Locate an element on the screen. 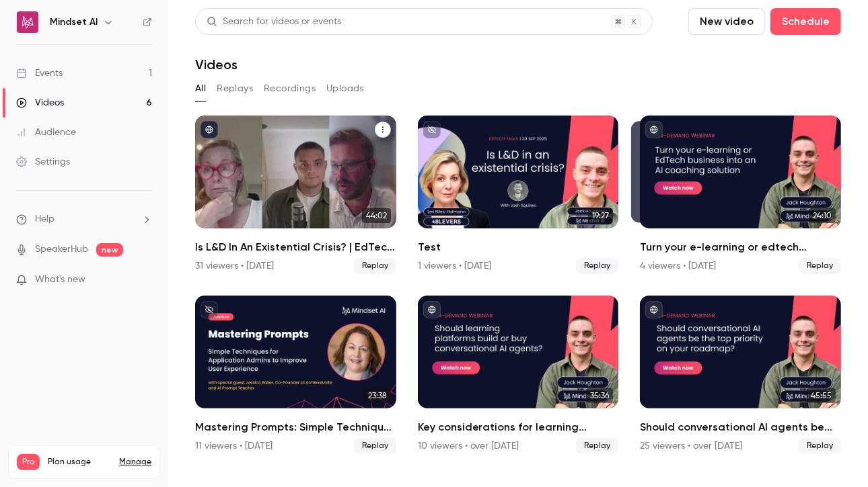 The height and width of the screenshot is (487, 868). a: Manage is located at coordinates (135, 462).